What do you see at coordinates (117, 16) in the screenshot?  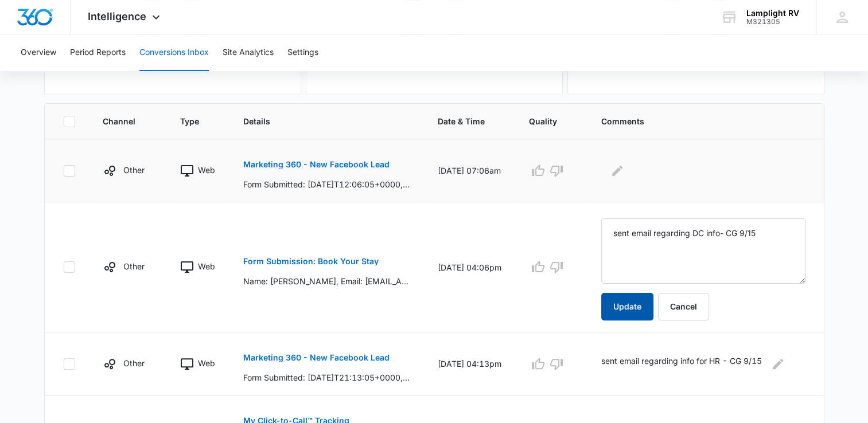 I see `span: Intelligence` at bounding box center [117, 16].